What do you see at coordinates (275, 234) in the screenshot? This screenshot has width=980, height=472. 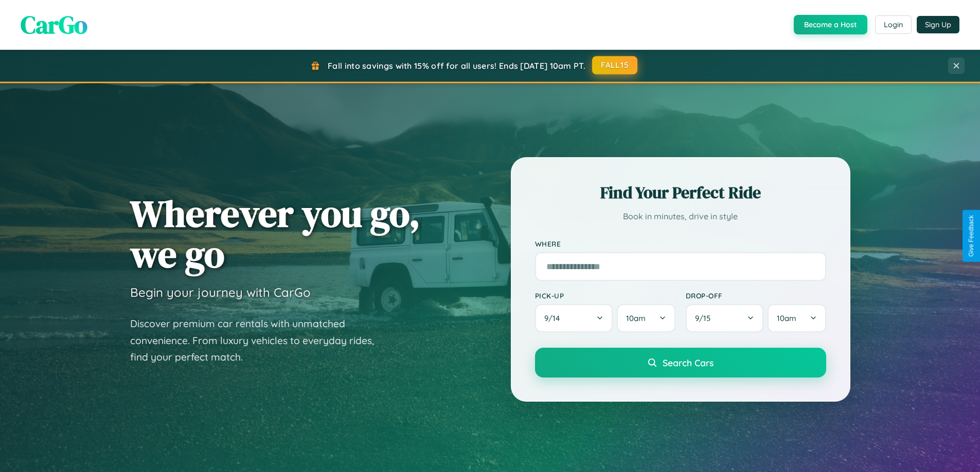 I see `h1: Wherever you go, we go` at bounding box center [275, 234].